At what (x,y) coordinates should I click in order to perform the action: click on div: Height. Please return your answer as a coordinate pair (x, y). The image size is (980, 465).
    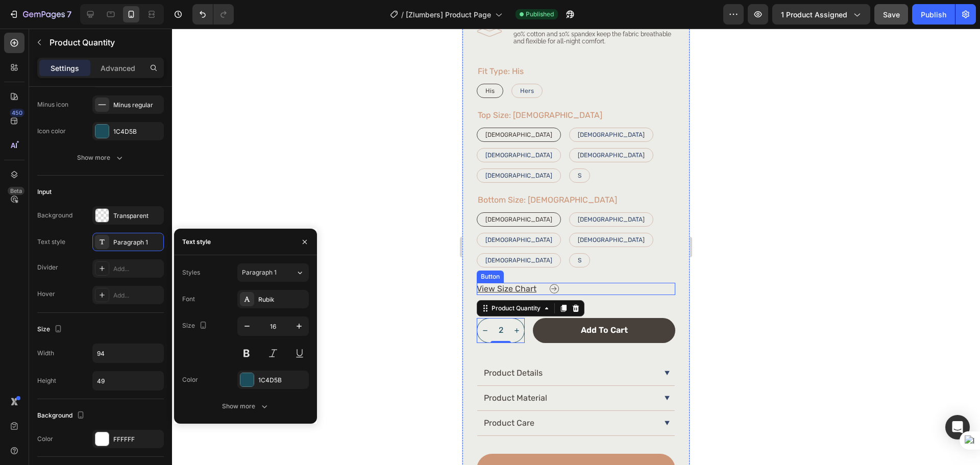
    Looking at the image, I should click on (46, 381).